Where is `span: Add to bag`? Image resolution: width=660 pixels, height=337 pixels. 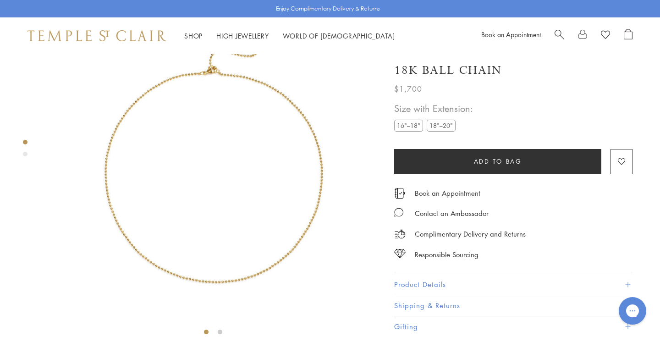 span: Add to bag is located at coordinates (497, 161).